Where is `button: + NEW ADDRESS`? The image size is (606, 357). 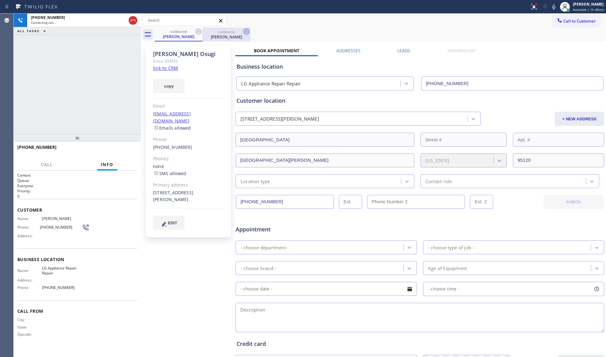
button: + NEW ADDRESS is located at coordinates (579, 119).